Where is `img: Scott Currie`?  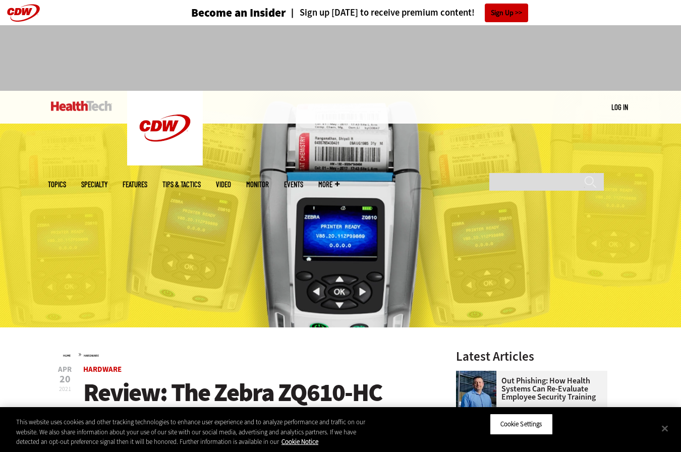 img: Scott Currie is located at coordinates (476, 391).